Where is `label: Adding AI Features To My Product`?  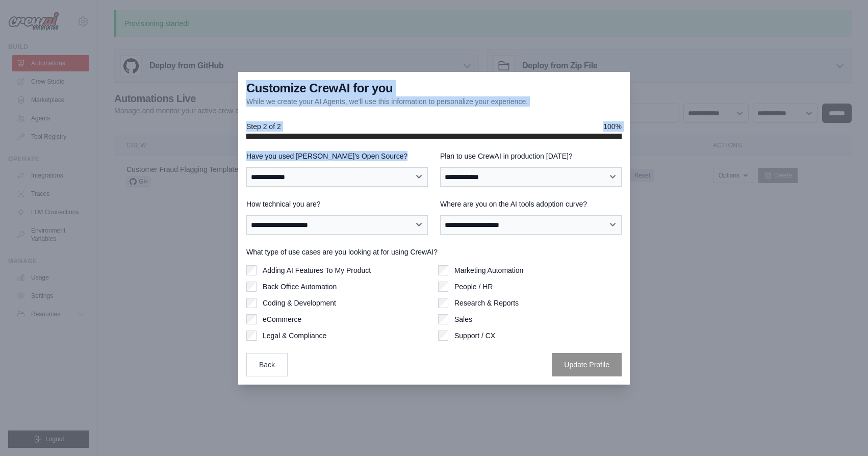
label: Adding AI Features To My Product is located at coordinates (317, 270).